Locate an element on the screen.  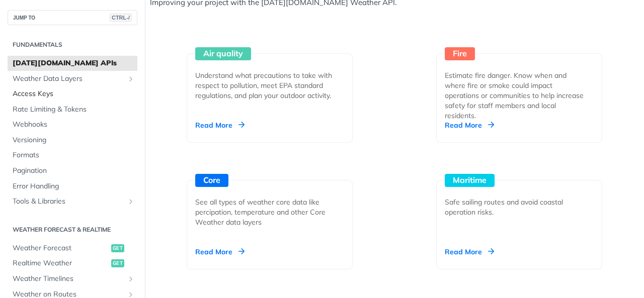
a: Maritime Safe sailing routes and avoid coastal operation risks. Read More is located at coordinates (519, 206).